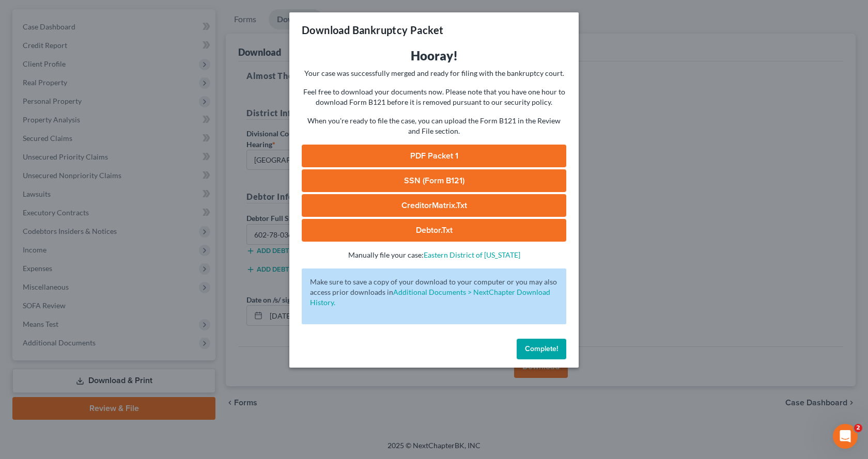 The height and width of the screenshot is (459, 868). I want to click on p: When you're ready to file the case, you can upload the Form B121 in the Review and File section., so click(434, 126).